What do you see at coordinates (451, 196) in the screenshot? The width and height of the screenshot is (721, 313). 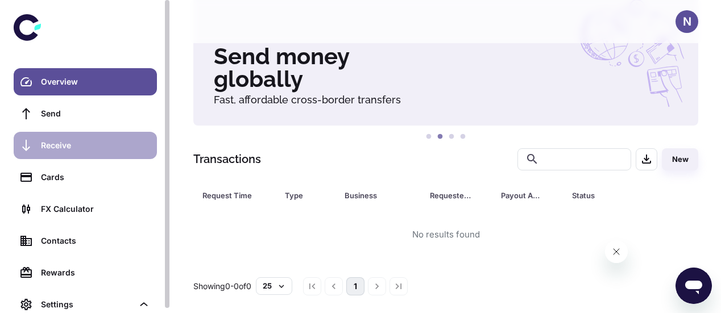 I see `div: Requested Amount` at bounding box center [451, 196].